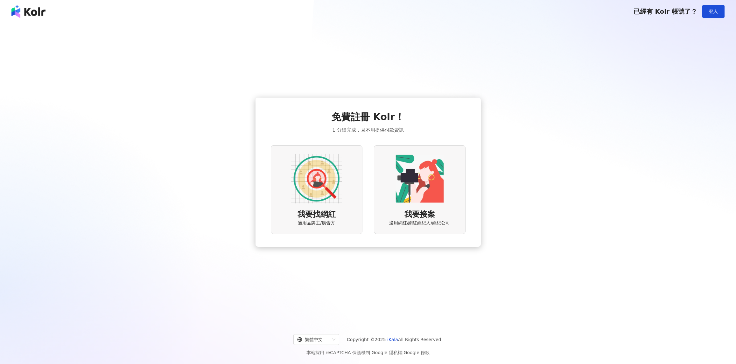  I want to click on span: 1 分鐘完成，且不用提供付款資訊, so click(368, 130).